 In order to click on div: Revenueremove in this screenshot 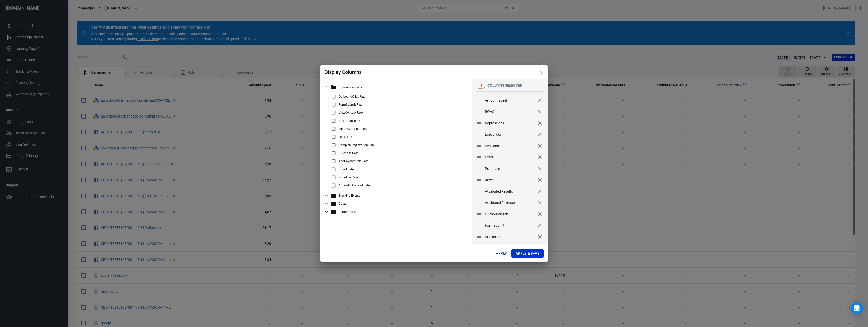, I will do `click(510, 180)`.